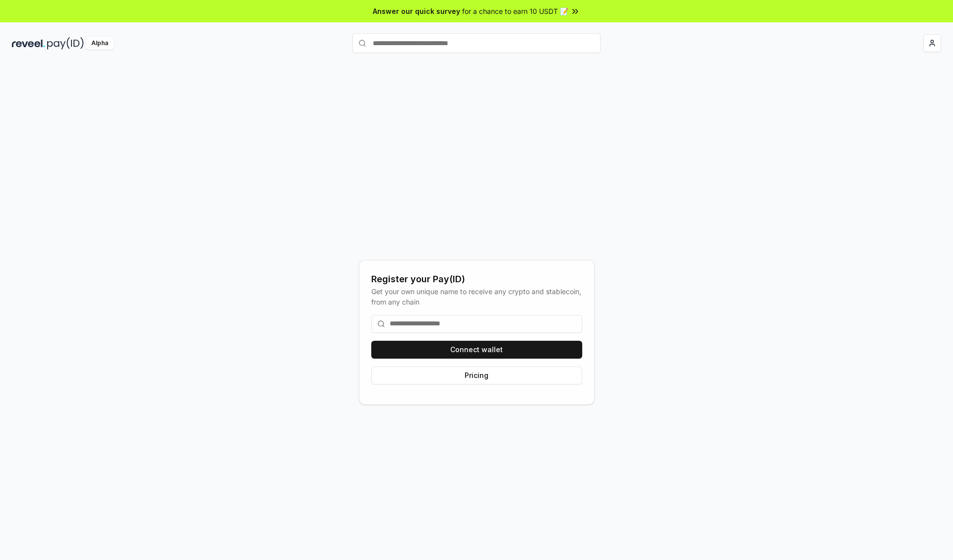 The width and height of the screenshot is (953, 560). What do you see at coordinates (100, 43) in the screenshot?
I see `div: Alpha` at bounding box center [100, 43].